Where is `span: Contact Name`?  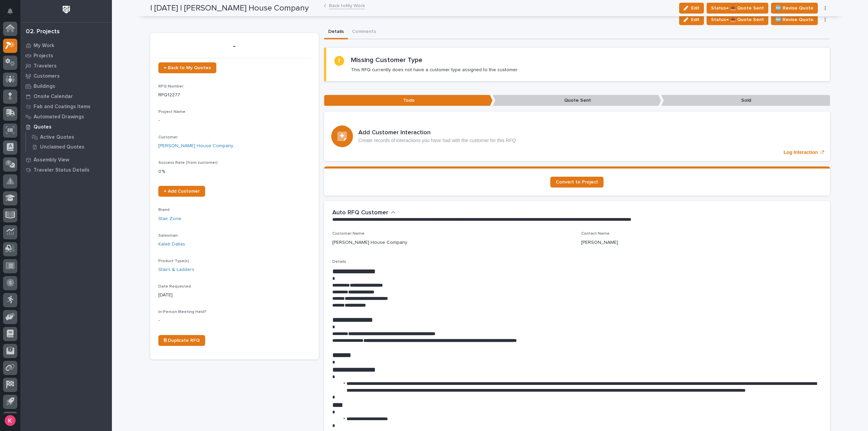 span: Contact Name is located at coordinates (596, 233).